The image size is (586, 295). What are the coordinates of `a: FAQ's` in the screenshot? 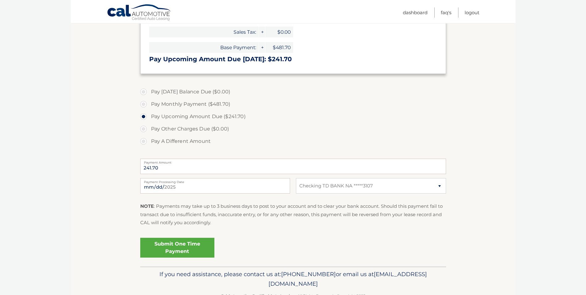 It's located at (446, 12).